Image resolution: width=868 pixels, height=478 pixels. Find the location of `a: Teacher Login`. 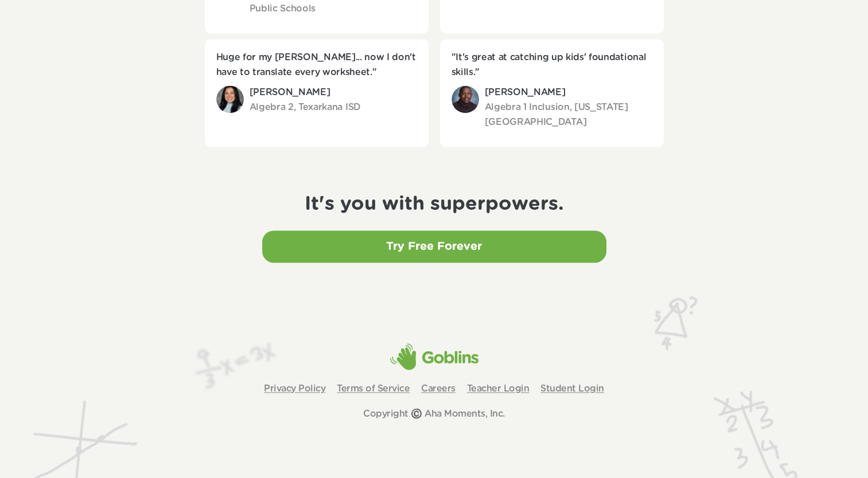

a: Teacher Login is located at coordinates (498, 389).